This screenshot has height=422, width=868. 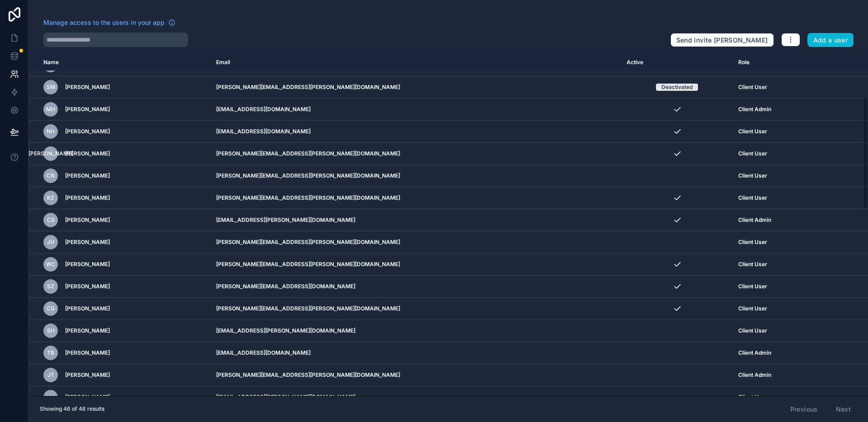 What do you see at coordinates (51, 375) in the screenshot?
I see `span: JT` at bounding box center [51, 375].